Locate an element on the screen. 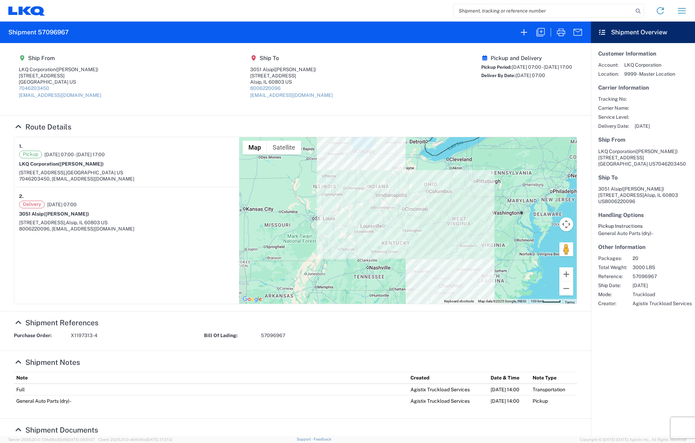  strong: Purchase Order: is located at coordinates (40, 335).